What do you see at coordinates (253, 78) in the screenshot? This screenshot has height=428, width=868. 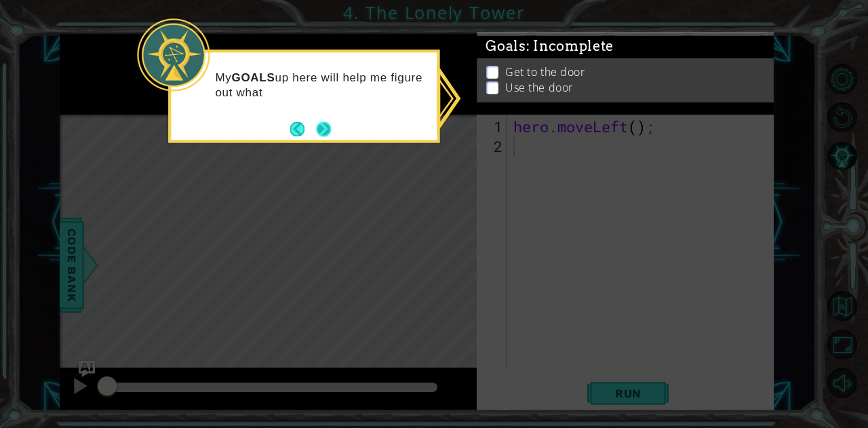 I see `strong: GOALS` at bounding box center [253, 78].